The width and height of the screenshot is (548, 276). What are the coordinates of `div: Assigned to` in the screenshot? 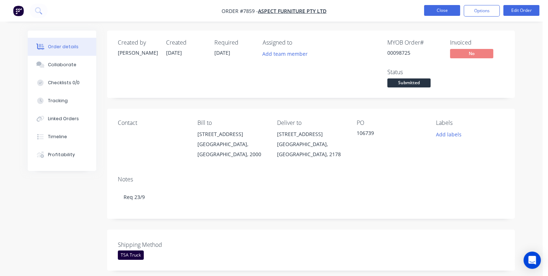 It's located at (298, 42).